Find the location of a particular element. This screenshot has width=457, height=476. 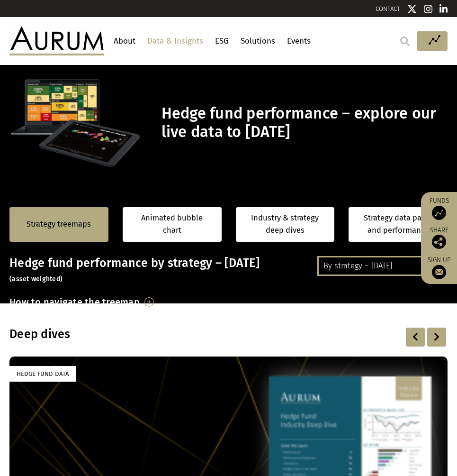

div: Hedge Fund Data is located at coordinates (42, 373).